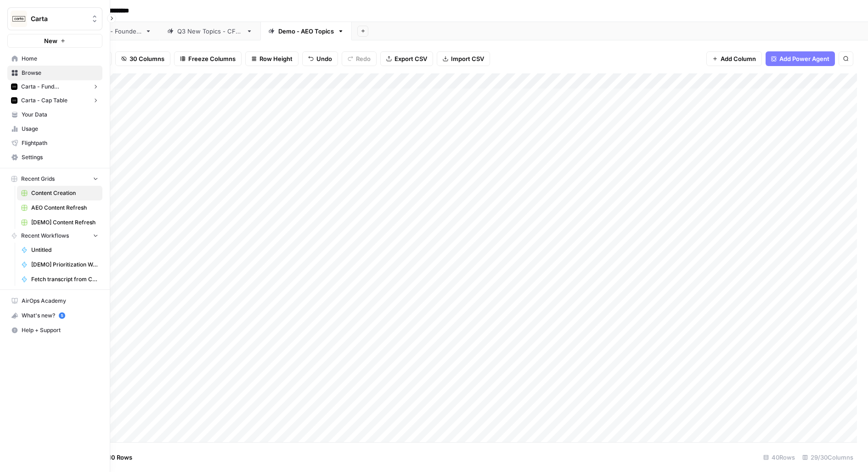  What do you see at coordinates (62, 315) in the screenshot?
I see `text: 5` at bounding box center [62, 315].